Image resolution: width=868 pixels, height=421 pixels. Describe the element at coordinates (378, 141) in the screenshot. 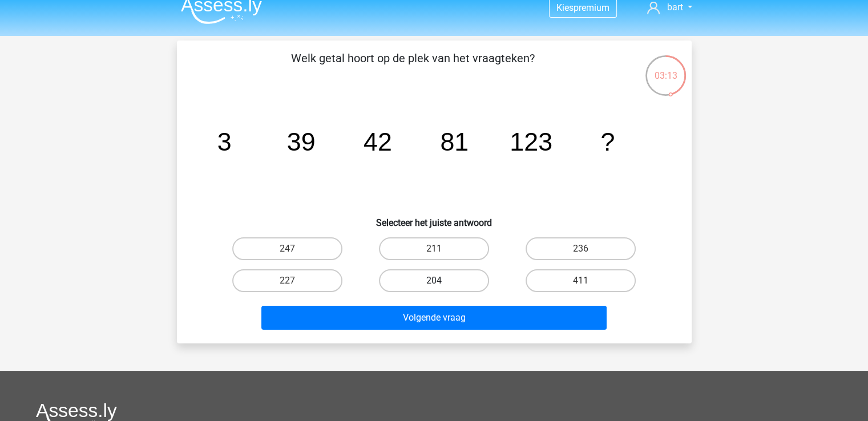

I see `tspan: 42` at that location.